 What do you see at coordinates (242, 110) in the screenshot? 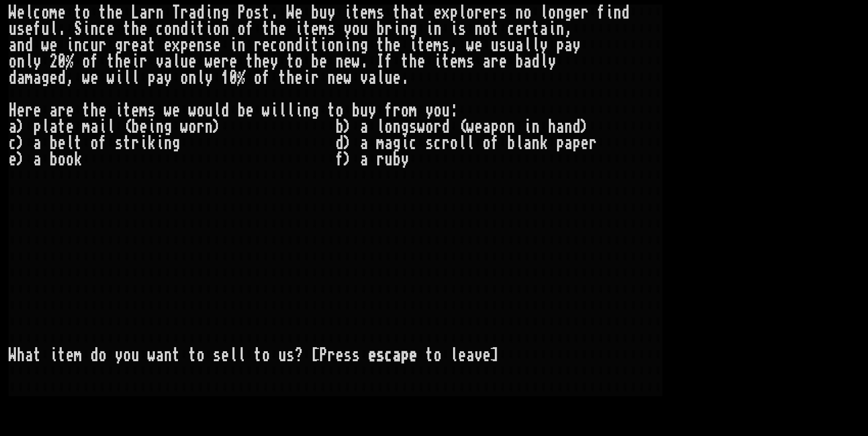
I see `div: b` at bounding box center [242, 110].